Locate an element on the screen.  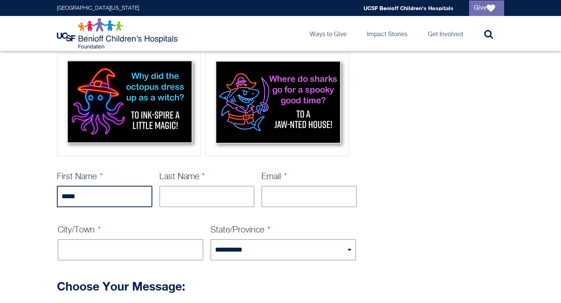
img: Octopus is located at coordinates (129, 103).